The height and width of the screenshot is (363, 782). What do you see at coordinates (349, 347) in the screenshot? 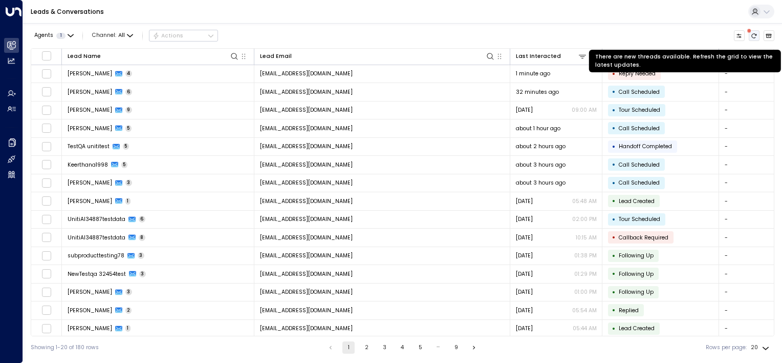
I see `button: page 1` at bounding box center [349, 347].